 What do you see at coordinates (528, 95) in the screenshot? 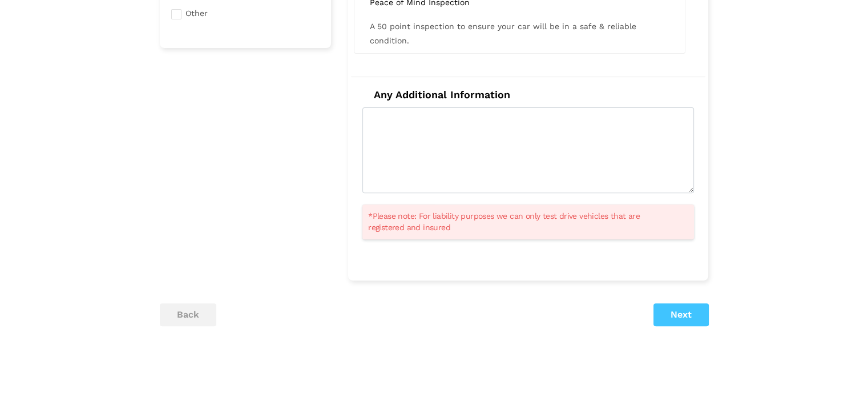
I see `h4: Any Additional Information` at bounding box center [528, 95].